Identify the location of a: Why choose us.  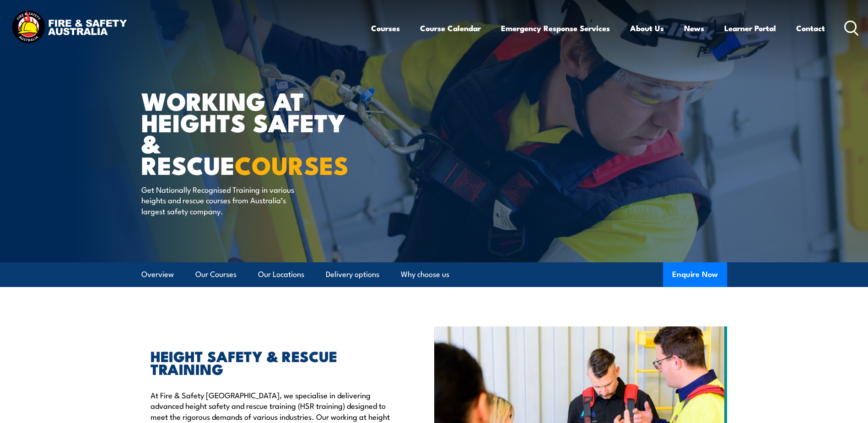
(425, 274).